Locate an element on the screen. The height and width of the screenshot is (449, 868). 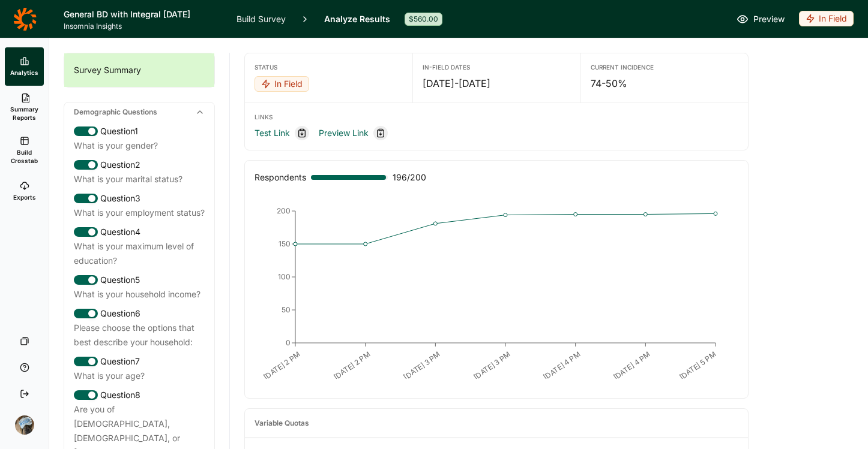
a: Preview is located at coordinates (760, 20).